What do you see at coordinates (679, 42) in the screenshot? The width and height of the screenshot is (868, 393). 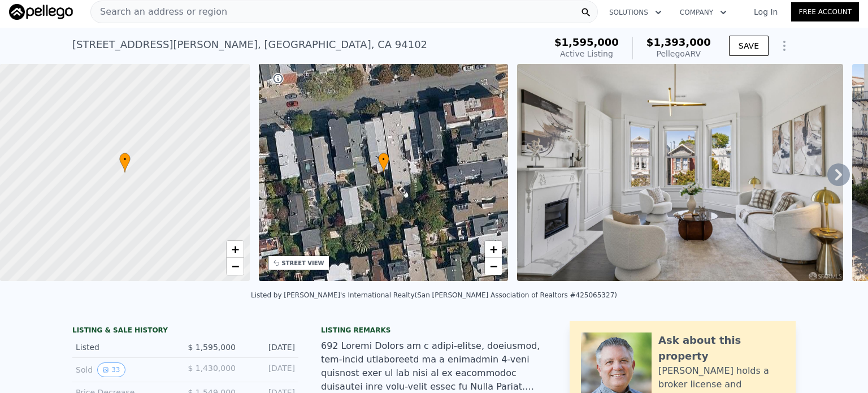 I see `span: $1,393,000` at bounding box center [679, 42].